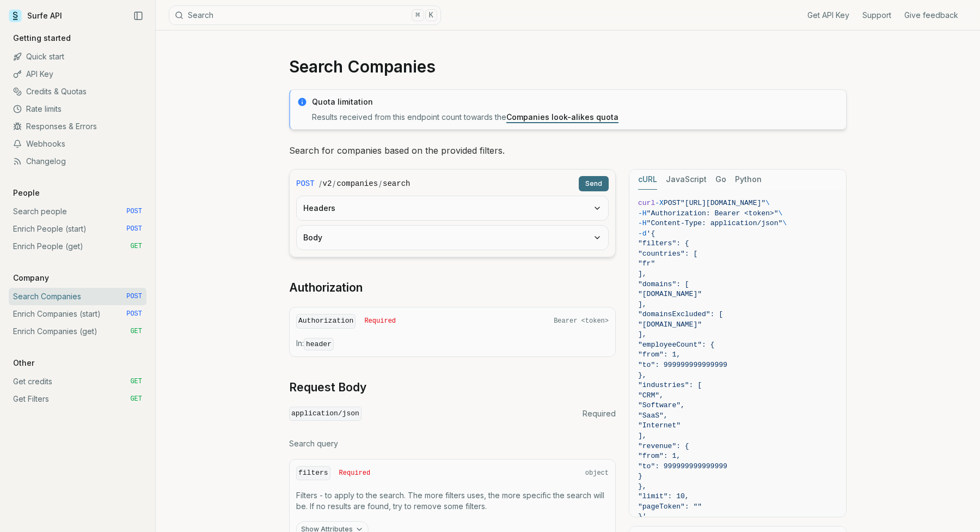 The height and width of the screenshot is (532, 980). I want to click on span: "pageToken": "", so click(669, 506).